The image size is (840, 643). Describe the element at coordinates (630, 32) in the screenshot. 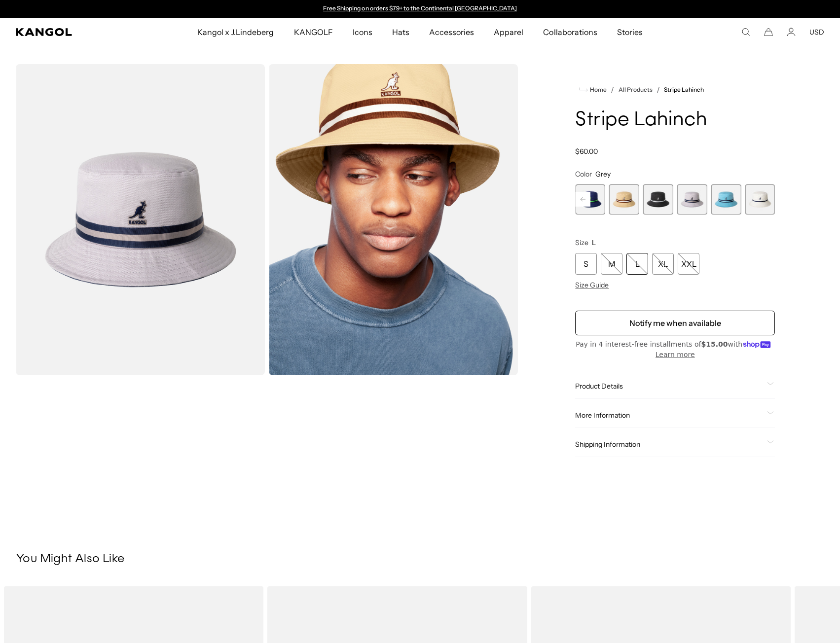

I see `span: Stories` at that location.